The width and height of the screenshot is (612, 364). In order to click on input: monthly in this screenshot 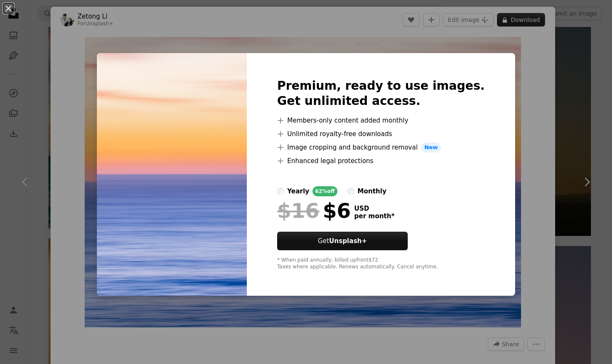, I will do `click(351, 191)`.